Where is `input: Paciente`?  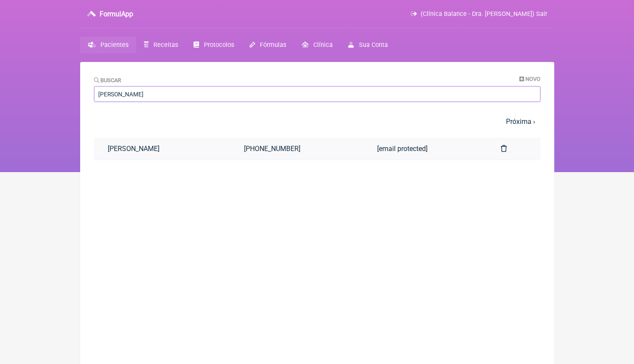
input: Paciente is located at coordinates (317, 94).